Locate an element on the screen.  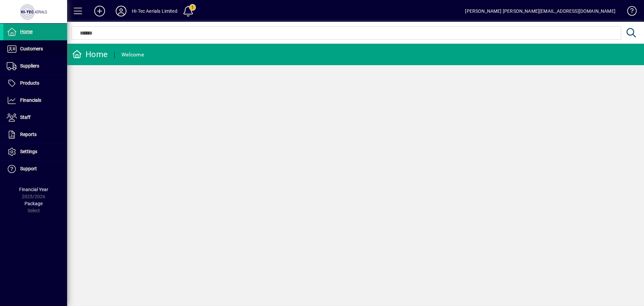
a: Financials is located at coordinates (35, 100).